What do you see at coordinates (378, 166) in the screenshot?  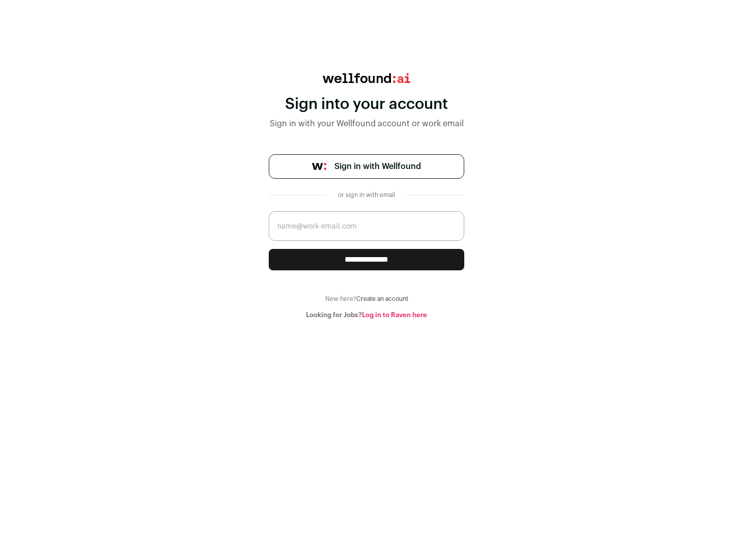 I see `span: Sign in with Wellfound` at bounding box center [378, 166].